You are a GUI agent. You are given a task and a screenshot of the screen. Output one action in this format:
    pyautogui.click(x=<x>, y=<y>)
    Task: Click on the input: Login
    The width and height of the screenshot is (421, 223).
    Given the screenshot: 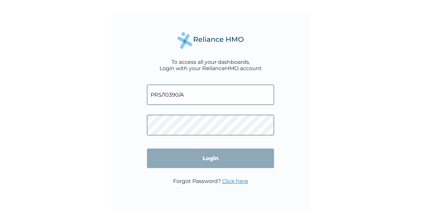 What is the action you would take?
    pyautogui.click(x=210, y=158)
    